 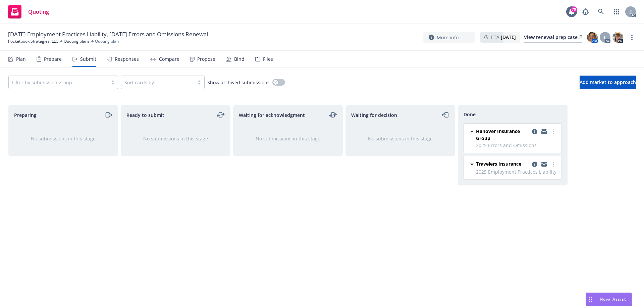 I want to click on a: Quoting plans, so click(x=77, y=41).